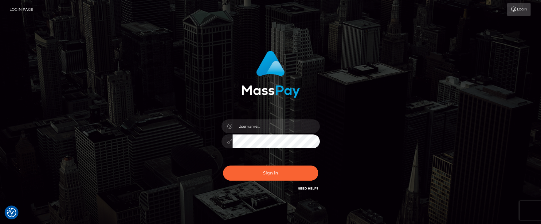 The width and height of the screenshot is (541, 224). What do you see at coordinates (308, 188) in the screenshot?
I see `a: Need Help?` at bounding box center [308, 188].